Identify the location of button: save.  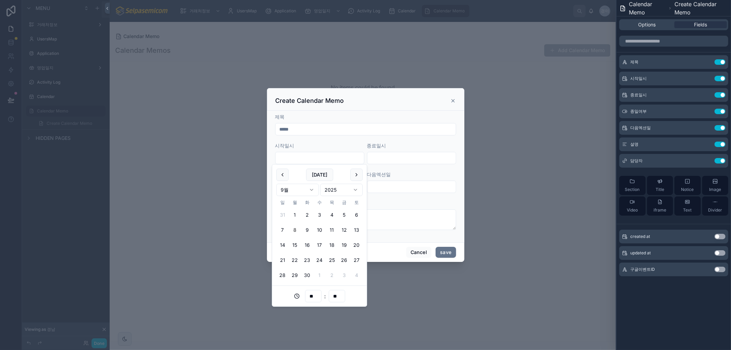
(445, 252).